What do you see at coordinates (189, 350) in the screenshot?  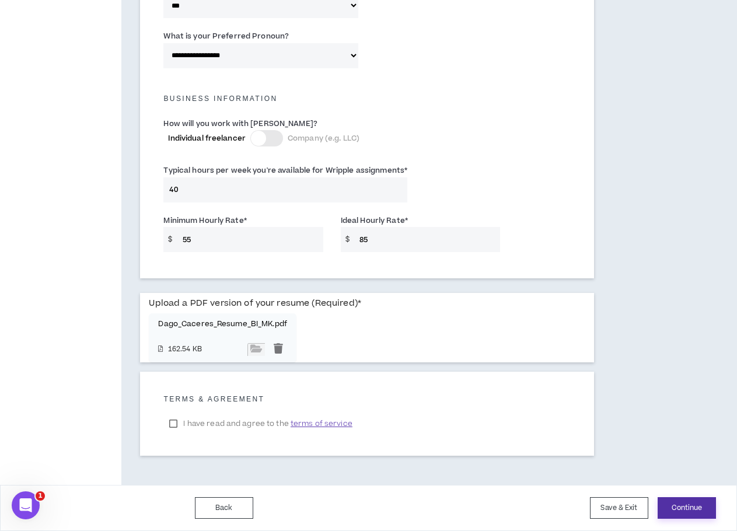 I see `small: 162.54 KB` at bounding box center [189, 350].